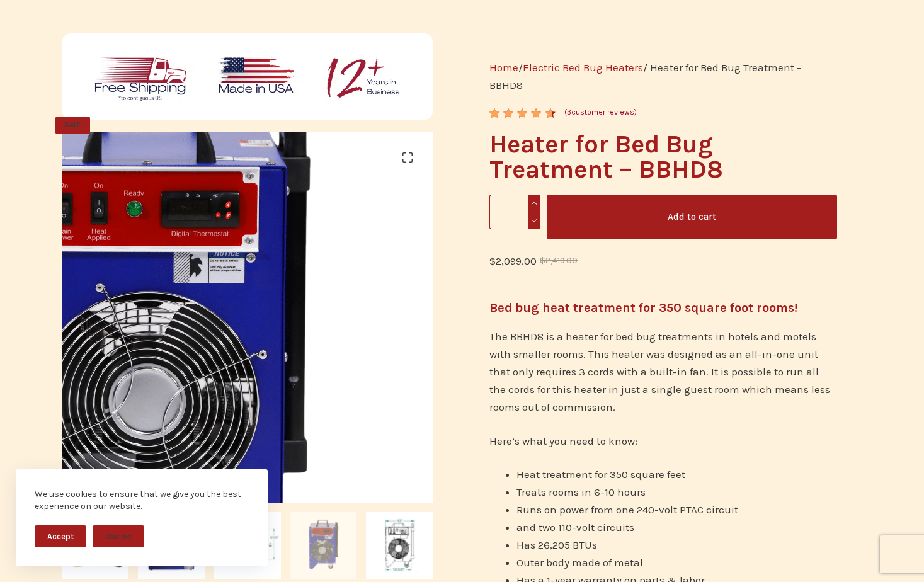 Image resolution: width=924 pixels, height=582 pixels. What do you see at coordinates (324, 546) in the screenshot?
I see `img: BBHD8 side view of the built in fan` at bounding box center [324, 546].